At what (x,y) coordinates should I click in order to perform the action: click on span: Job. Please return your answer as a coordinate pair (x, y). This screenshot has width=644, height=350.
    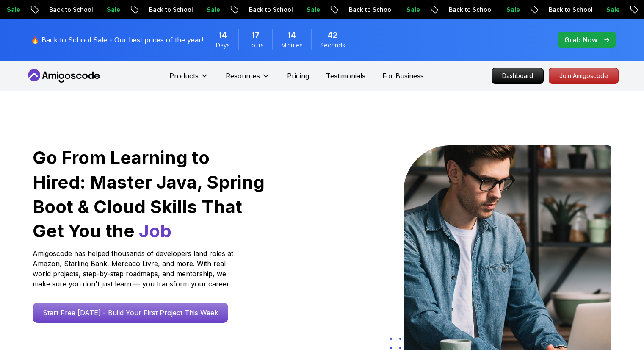
    Looking at the image, I should click on (155, 230).